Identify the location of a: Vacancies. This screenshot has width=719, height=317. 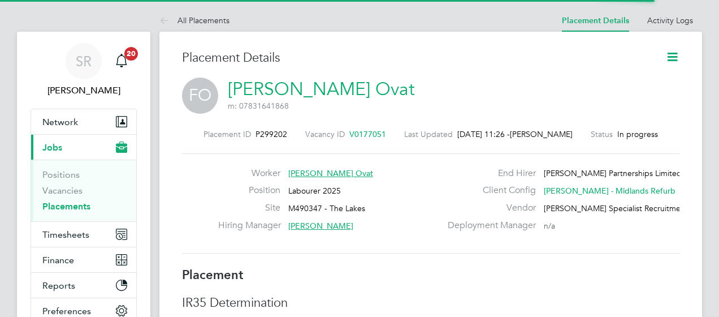
(62, 190).